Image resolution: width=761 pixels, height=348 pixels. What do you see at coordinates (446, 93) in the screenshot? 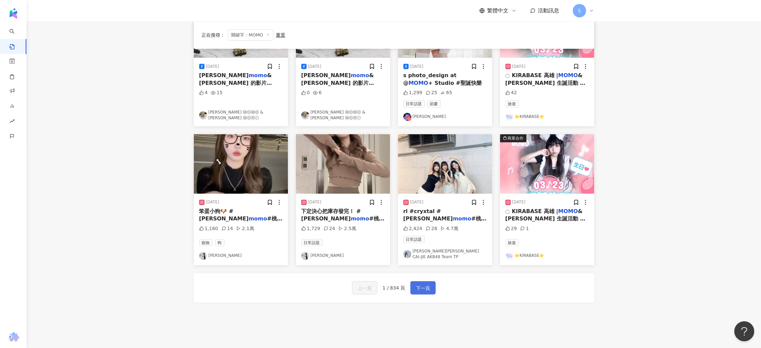
I see `div: 65` at bounding box center [446, 93].